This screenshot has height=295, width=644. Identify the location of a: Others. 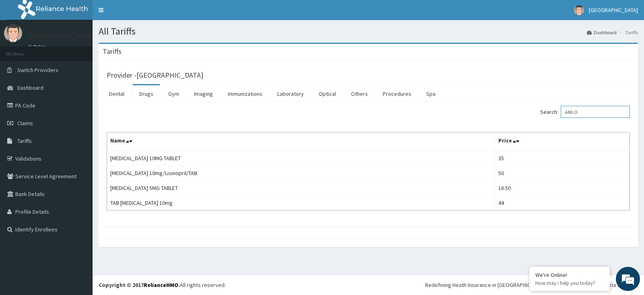
(359, 94).